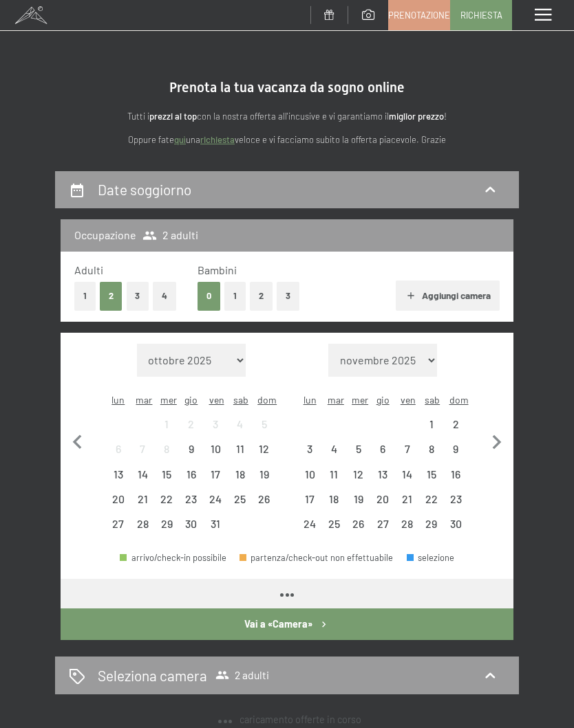 This screenshot has height=728, width=574. Describe the element at coordinates (240, 474) in the screenshot. I see `div: Sat Oct 18 2025` at that location.